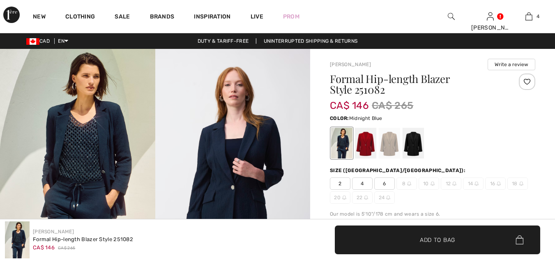  What do you see at coordinates (519, 240) in the screenshot?
I see `img: Bag.svg` at bounding box center [519, 240].